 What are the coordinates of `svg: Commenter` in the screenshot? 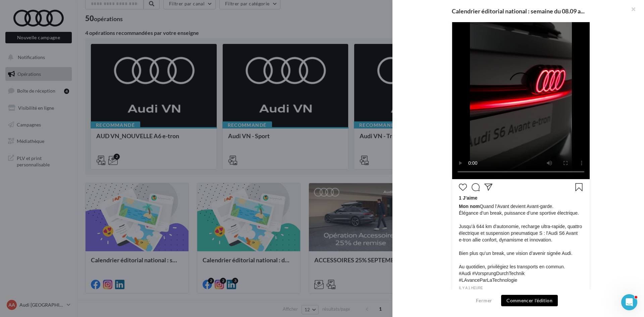 It's located at (476, 187).